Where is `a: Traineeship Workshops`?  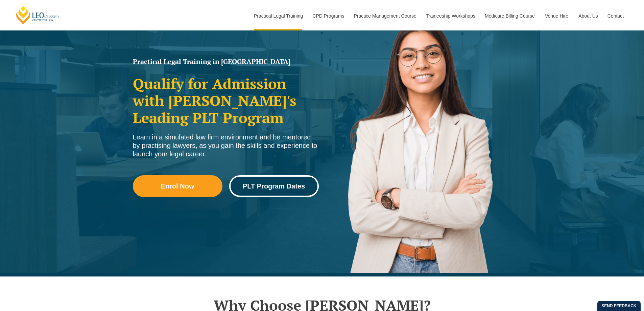
a: Traineeship Workshops is located at coordinates (450, 16).